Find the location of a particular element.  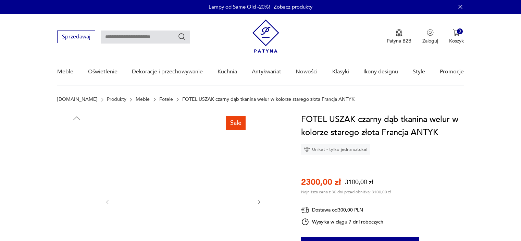

button: Sprzedawaj is located at coordinates (76, 37).